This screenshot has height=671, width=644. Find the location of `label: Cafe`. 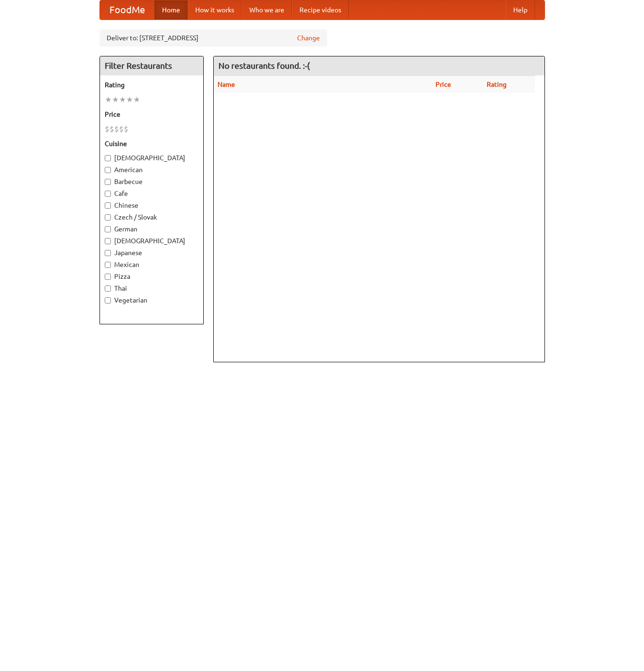

label: Cafe is located at coordinates (152, 194).